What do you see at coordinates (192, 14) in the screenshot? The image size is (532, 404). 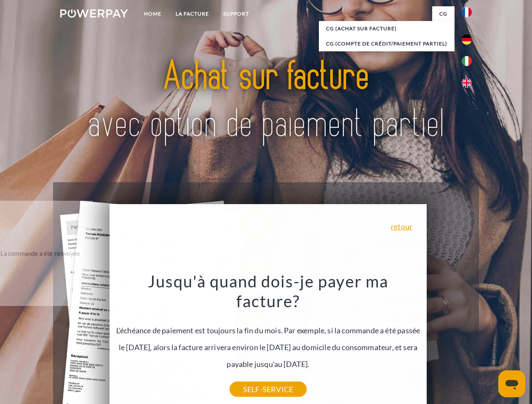 I see `a: LA FACTURE` at bounding box center [192, 14].